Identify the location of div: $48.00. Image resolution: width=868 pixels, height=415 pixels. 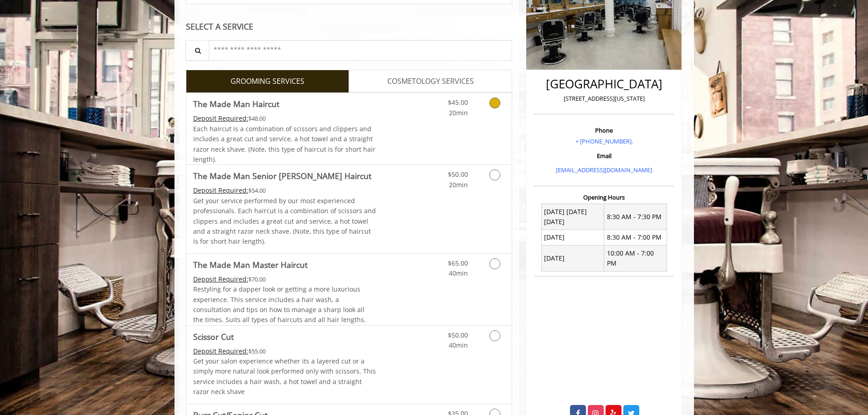
(285, 119).